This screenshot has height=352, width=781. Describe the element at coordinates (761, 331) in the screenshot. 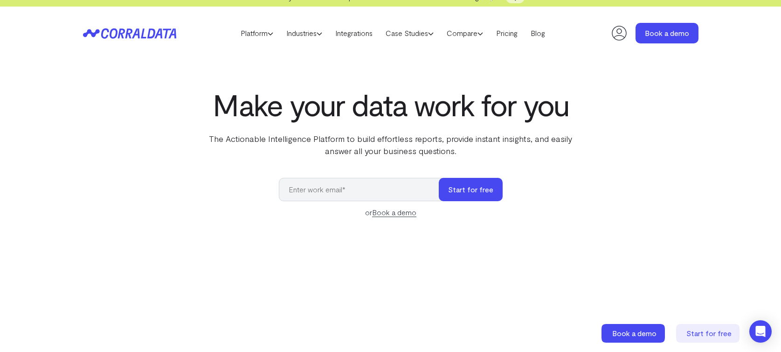

I see `div: Open Intercom Messenger` at that location.